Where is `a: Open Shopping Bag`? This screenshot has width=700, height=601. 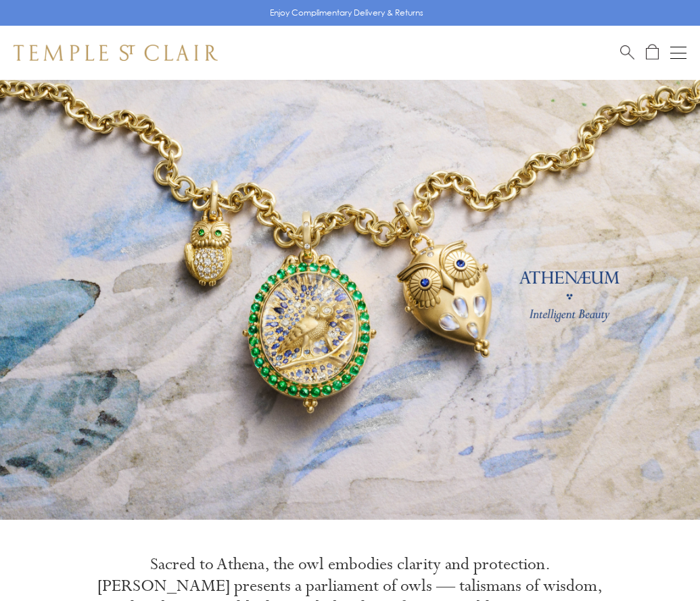
a: Open Shopping Bag is located at coordinates (652, 52).